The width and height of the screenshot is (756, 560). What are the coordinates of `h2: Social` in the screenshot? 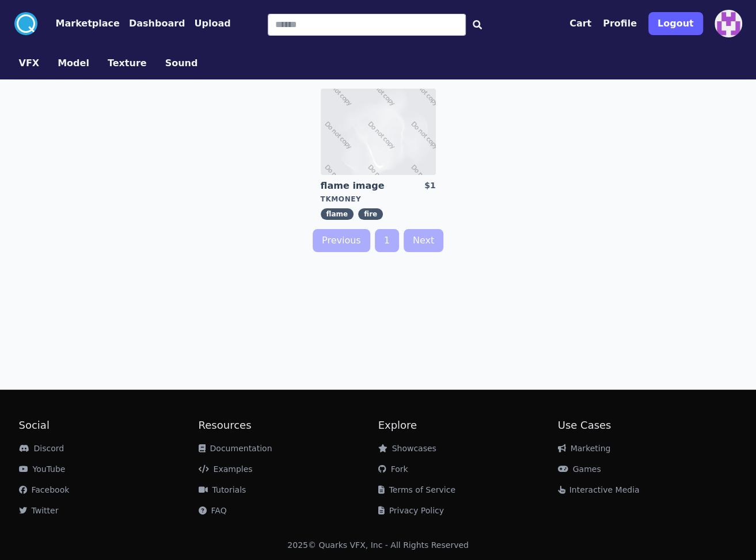 It's located at (109, 426).